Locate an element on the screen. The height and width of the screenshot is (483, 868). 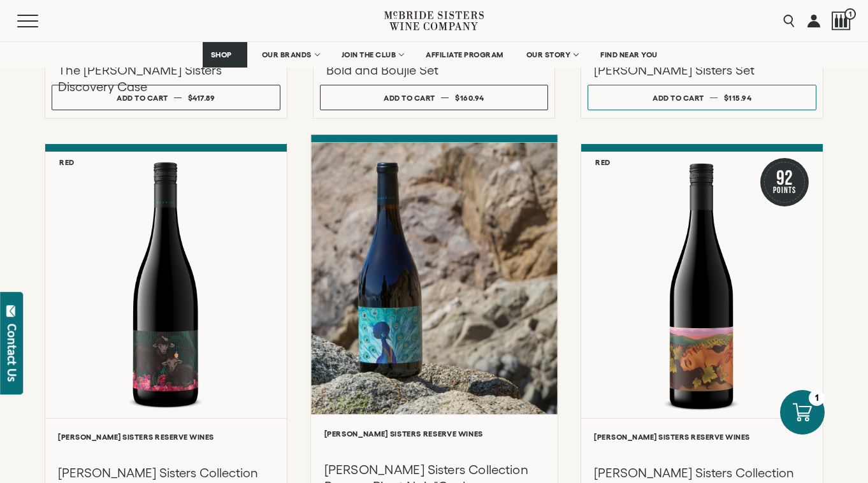
span: SHOP is located at coordinates (222, 55).